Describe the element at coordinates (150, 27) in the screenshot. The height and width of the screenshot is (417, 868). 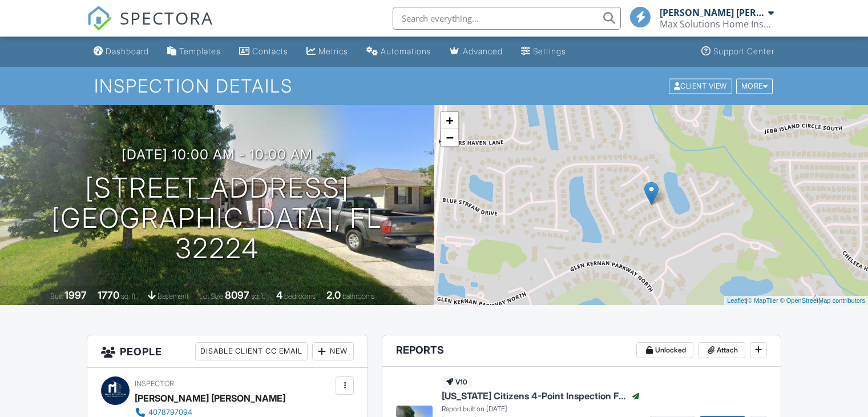
I see `a: SPECTORA` at that location.